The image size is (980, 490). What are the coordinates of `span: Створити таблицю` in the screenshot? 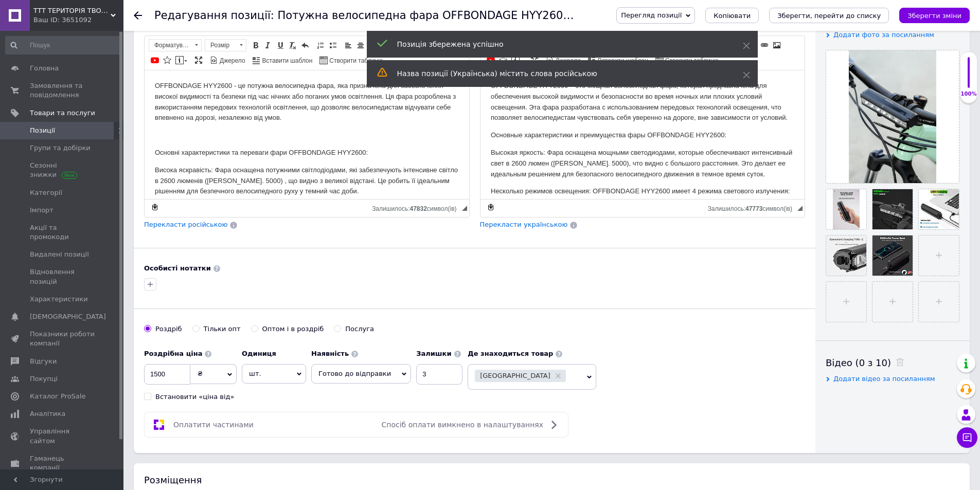 It's located at (355, 61).